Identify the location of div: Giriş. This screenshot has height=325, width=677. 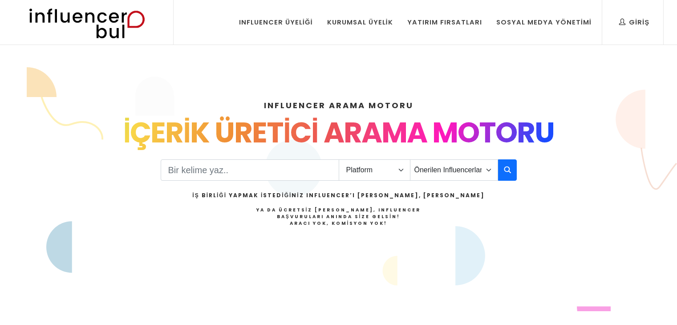
(634, 22).